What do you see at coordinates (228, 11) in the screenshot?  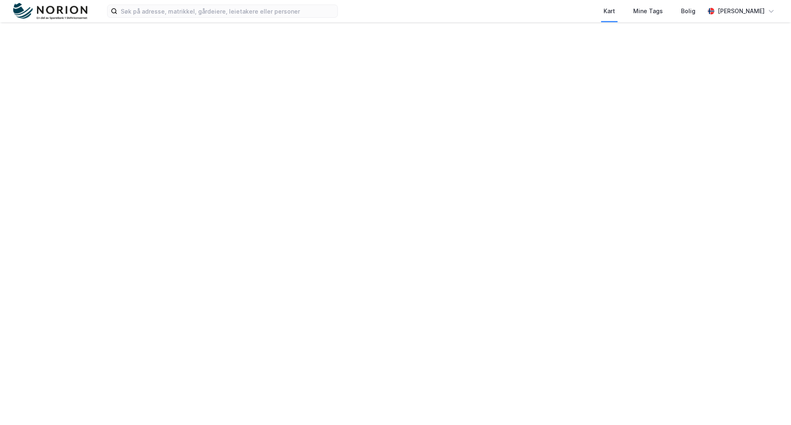 I see `input: Søk på adresse, matrikkel, gårdeiere, leietakere eller personer` at bounding box center [228, 11].